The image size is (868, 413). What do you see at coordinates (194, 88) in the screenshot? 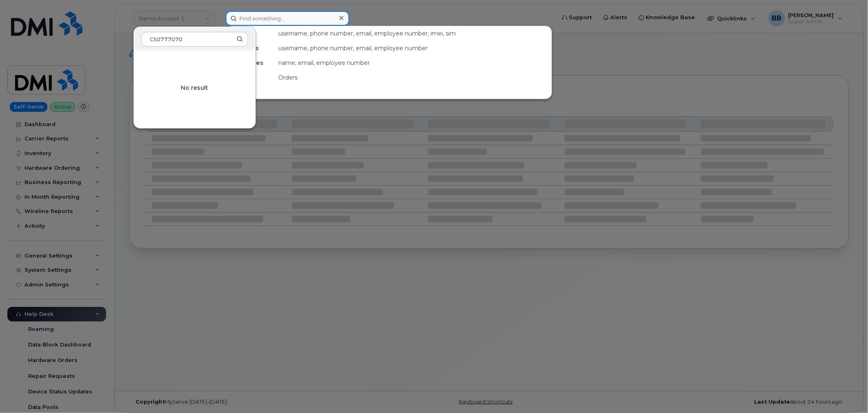
I see `div: No result` at bounding box center [194, 88].